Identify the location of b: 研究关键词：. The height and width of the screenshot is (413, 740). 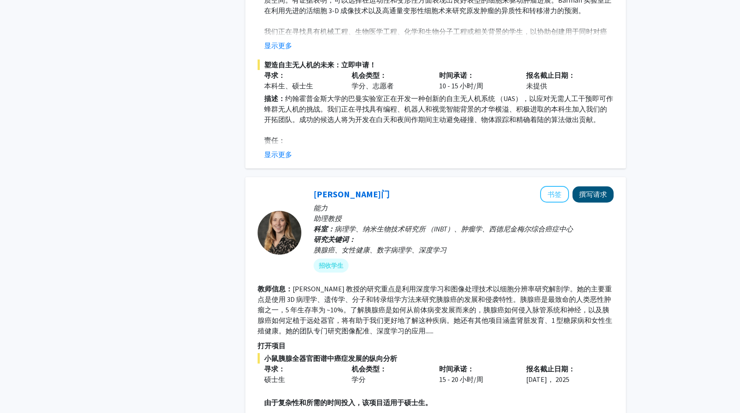
(335, 239).